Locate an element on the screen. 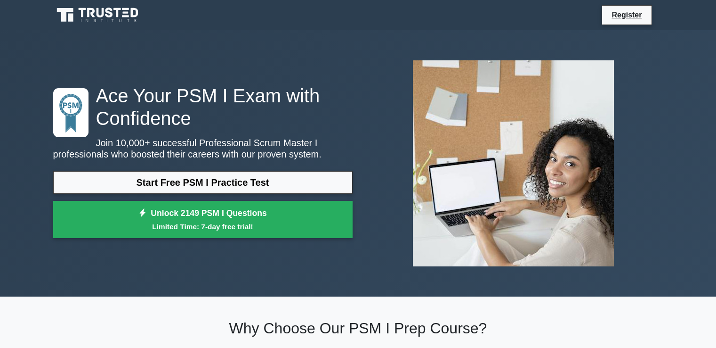  a: Start Free PSM I Practice Test is located at coordinates (203, 182).